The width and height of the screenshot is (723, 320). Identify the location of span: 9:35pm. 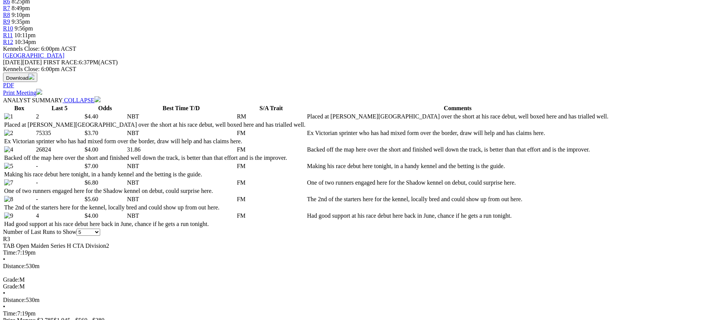
(21, 21).